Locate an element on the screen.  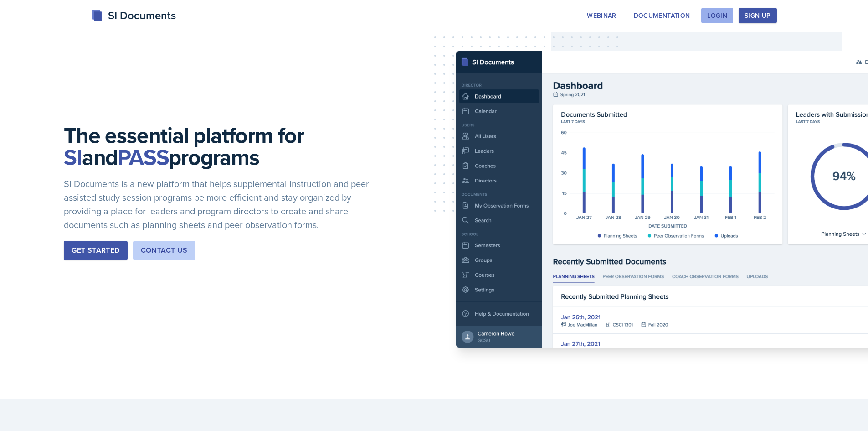
button: Webinar is located at coordinates (601, 16).